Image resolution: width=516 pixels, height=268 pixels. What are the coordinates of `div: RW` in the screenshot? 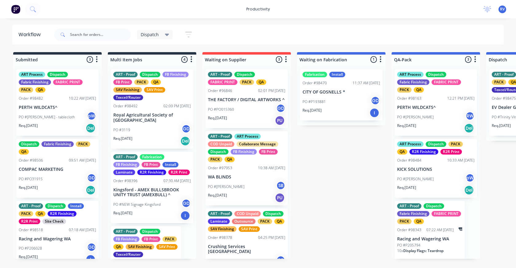 It's located at (470, 116).